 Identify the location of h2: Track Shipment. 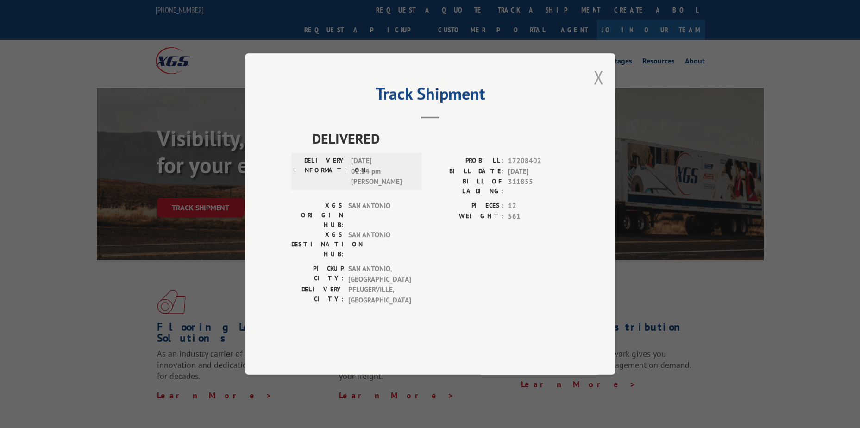
(430, 96).